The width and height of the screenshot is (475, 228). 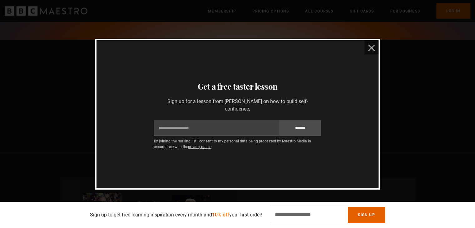 I want to click on p: By joining the mailing list I consent to my personal data being processed by Maestro Media in acc..., so click(x=237, y=144).